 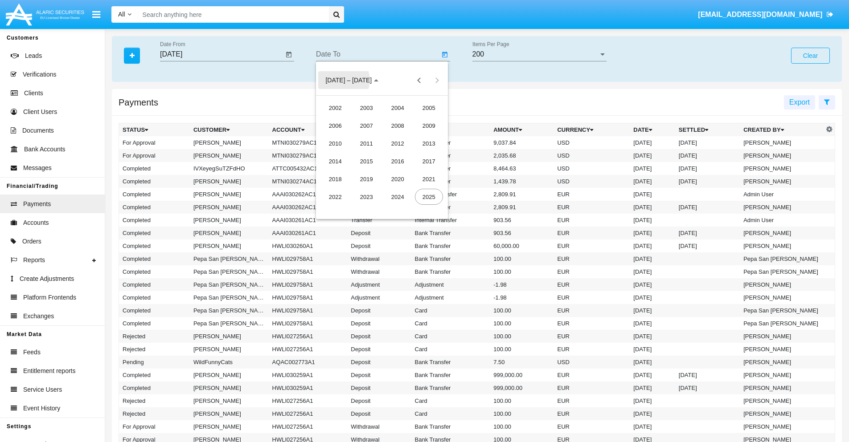 What do you see at coordinates (366, 143) in the screenshot?
I see `td: 2011` at bounding box center [366, 143].